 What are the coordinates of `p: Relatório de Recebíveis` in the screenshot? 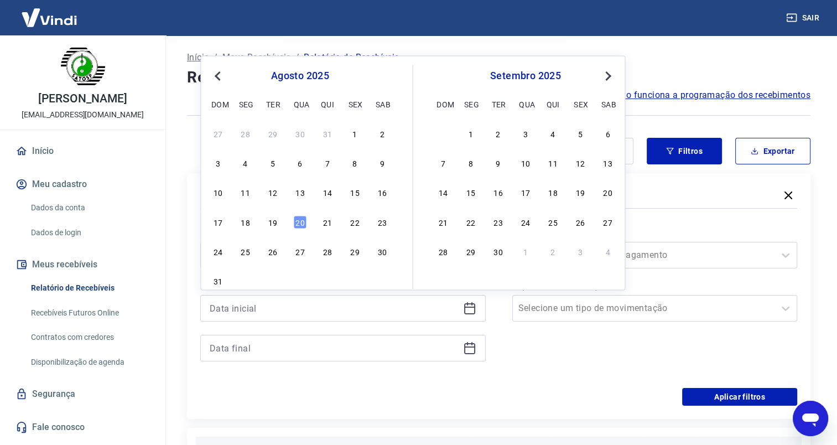 It's located at (351, 58).